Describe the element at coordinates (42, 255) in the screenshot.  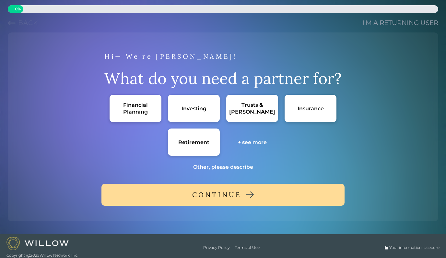
I see `span: Copyright @ 2025 Willow Network, Inc.` at that location.